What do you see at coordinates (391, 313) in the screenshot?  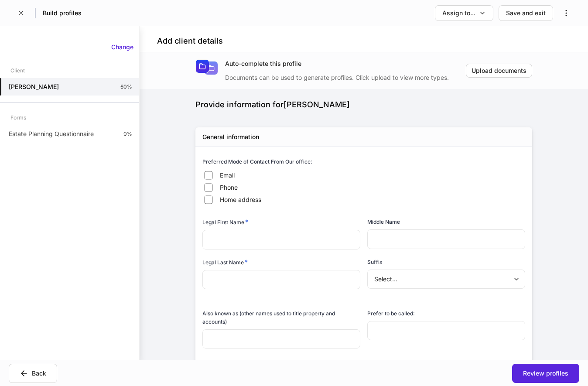 I see `h6: Prefer to be called:` at bounding box center [391, 313].